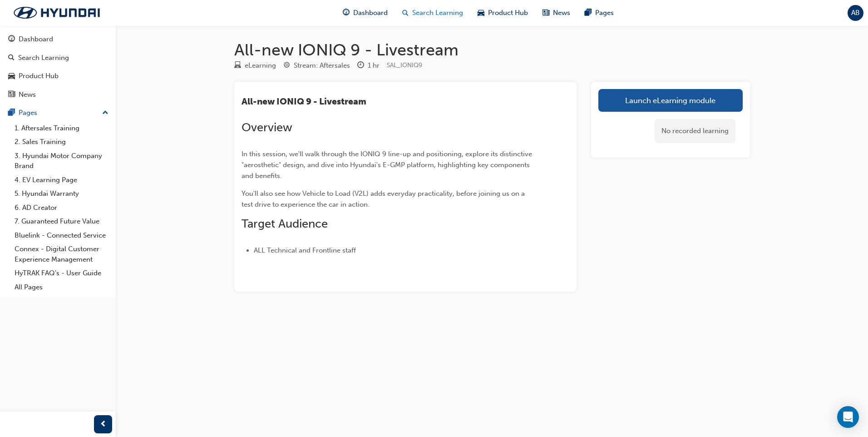  I want to click on div: No recorded learning, so click(694, 131).